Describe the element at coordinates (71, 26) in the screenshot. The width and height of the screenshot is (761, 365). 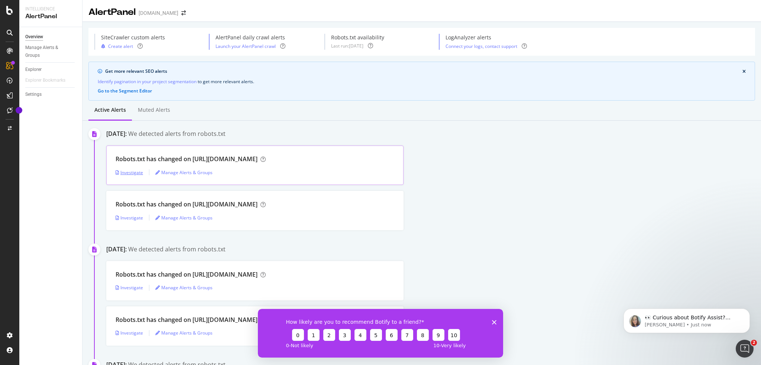
I see `button: 2` at that location.